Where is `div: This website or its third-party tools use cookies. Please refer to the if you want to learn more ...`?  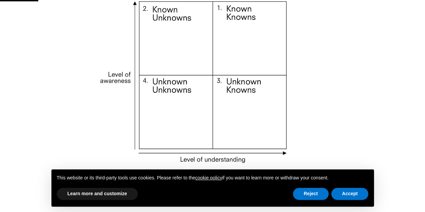
div: This website or its third-party tools use cookies. Please refer to the if you want to learn more ... is located at coordinates (213, 178).